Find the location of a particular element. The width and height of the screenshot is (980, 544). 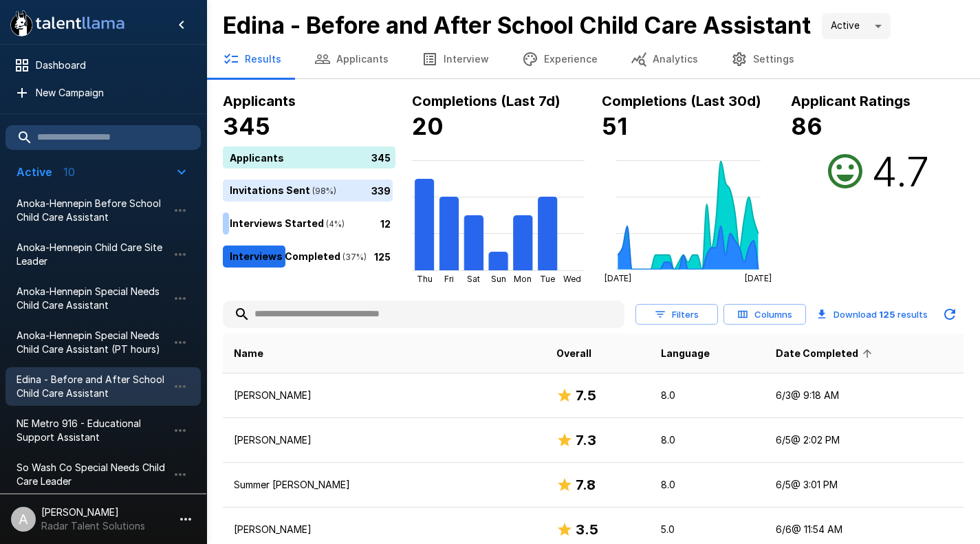

p: 125 is located at coordinates (382, 256).